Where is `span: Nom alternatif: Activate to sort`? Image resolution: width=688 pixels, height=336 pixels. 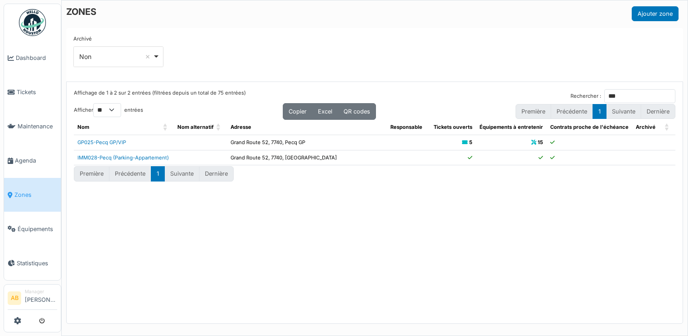 span: Nom alternatif: Activate to sort is located at coordinates (219, 127).